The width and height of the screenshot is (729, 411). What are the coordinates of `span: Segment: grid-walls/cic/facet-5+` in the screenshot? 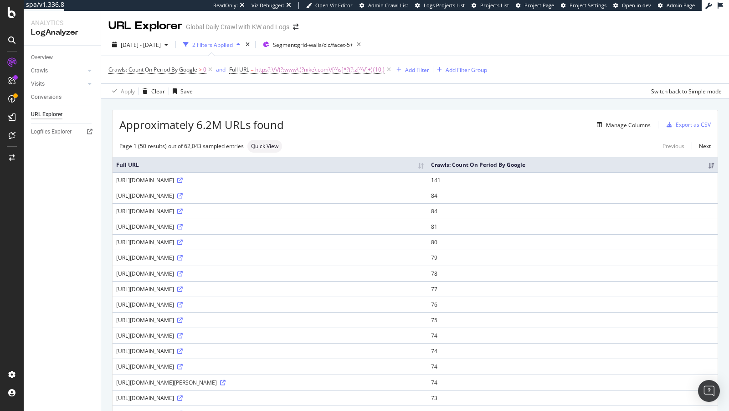 It's located at (313, 45).